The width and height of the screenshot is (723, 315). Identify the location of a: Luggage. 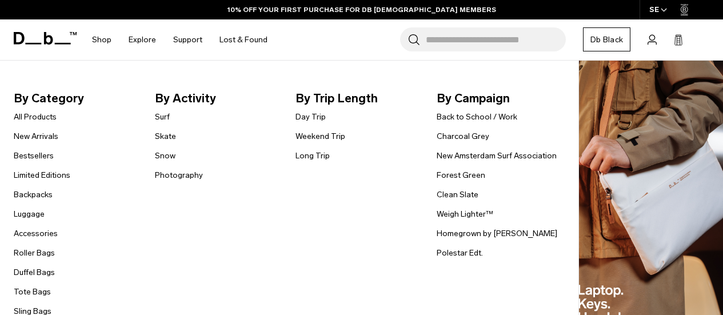
(29, 214).